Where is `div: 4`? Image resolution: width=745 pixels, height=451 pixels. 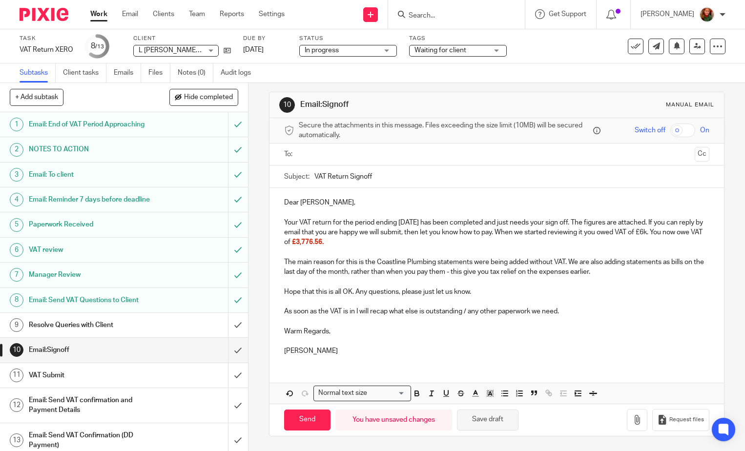 div: 4 is located at coordinates (17, 200).